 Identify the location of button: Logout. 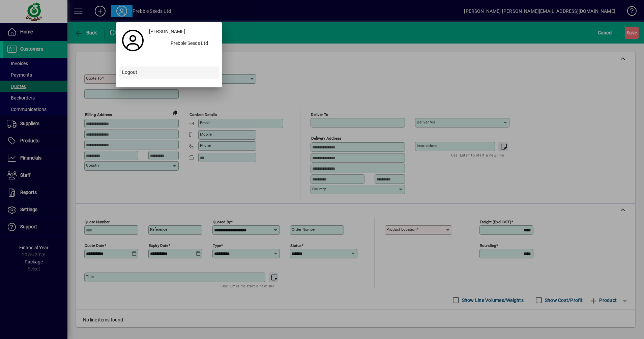
(169, 73).